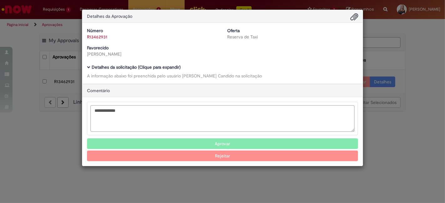 The width and height of the screenshot is (445, 203). I want to click on b: Detalhes da solicitação (Clique para expandir), so click(136, 67).